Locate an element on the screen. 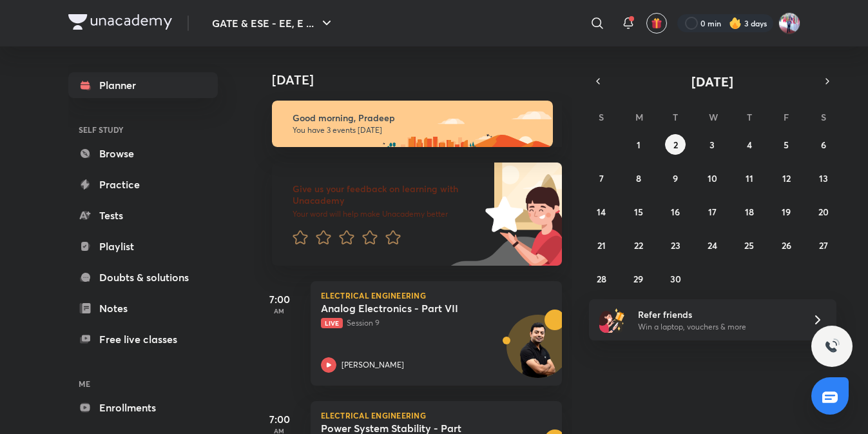 The width and height of the screenshot is (868, 434). a: Doubts & solutions is located at coordinates (143, 277).